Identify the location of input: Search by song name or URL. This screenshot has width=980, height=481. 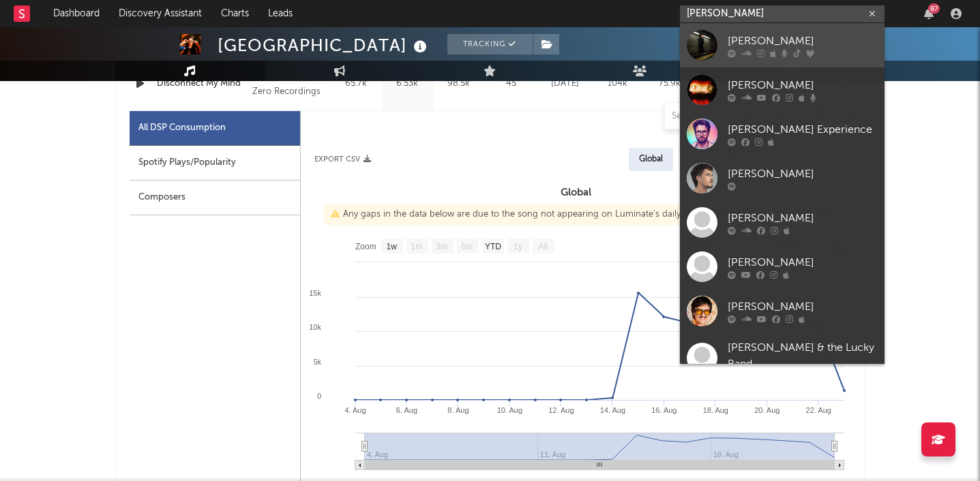
(737, 116).